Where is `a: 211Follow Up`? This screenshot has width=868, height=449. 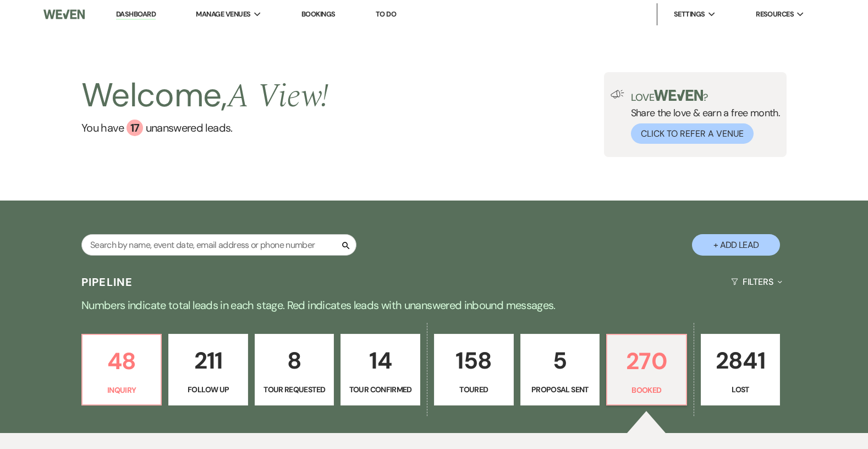 a: 211Follow Up is located at coordinates (208, 369).